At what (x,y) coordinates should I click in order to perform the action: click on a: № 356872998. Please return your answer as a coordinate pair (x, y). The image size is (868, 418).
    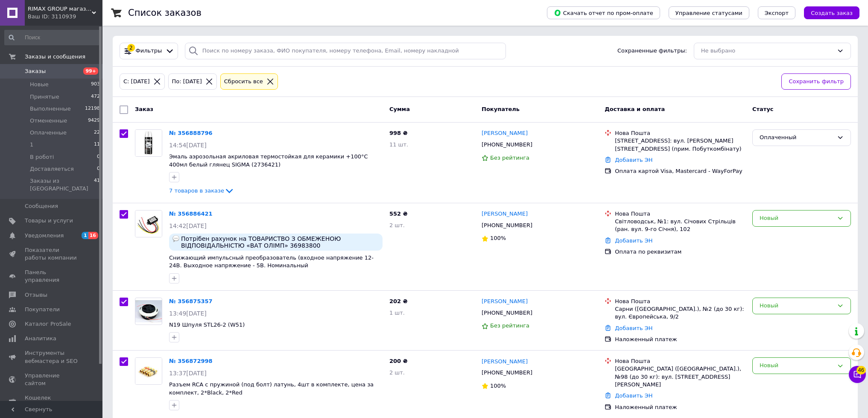
    Looking at the image, I should click on (191, 361).